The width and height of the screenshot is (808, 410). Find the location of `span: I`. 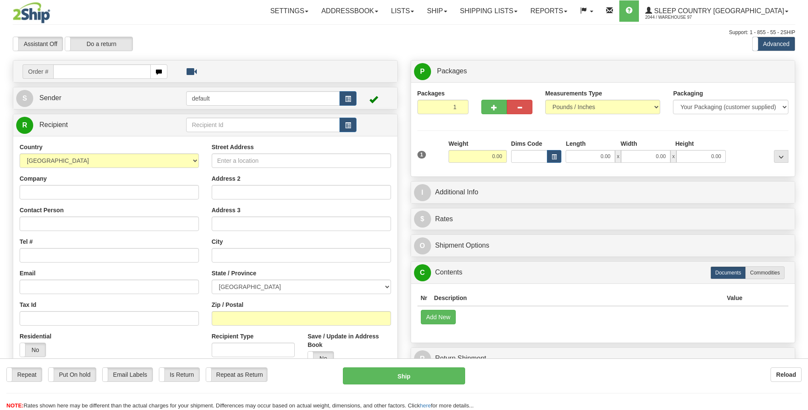

span: I is located at coordinates (423, 193).